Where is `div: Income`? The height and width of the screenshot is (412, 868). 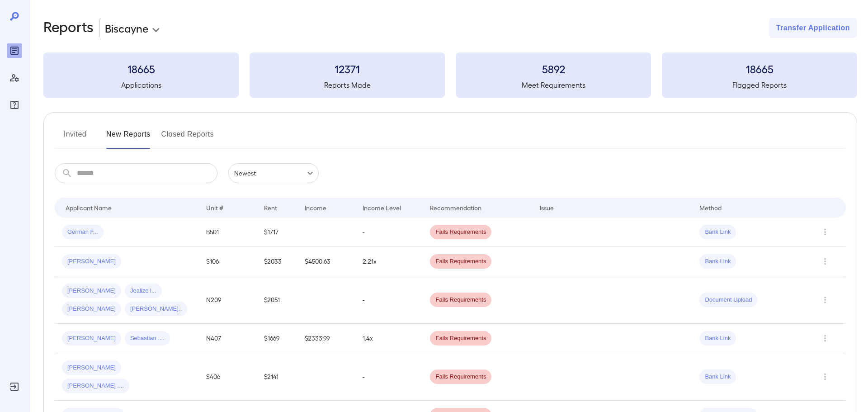
div: Income is located at coordinates (315, 207).